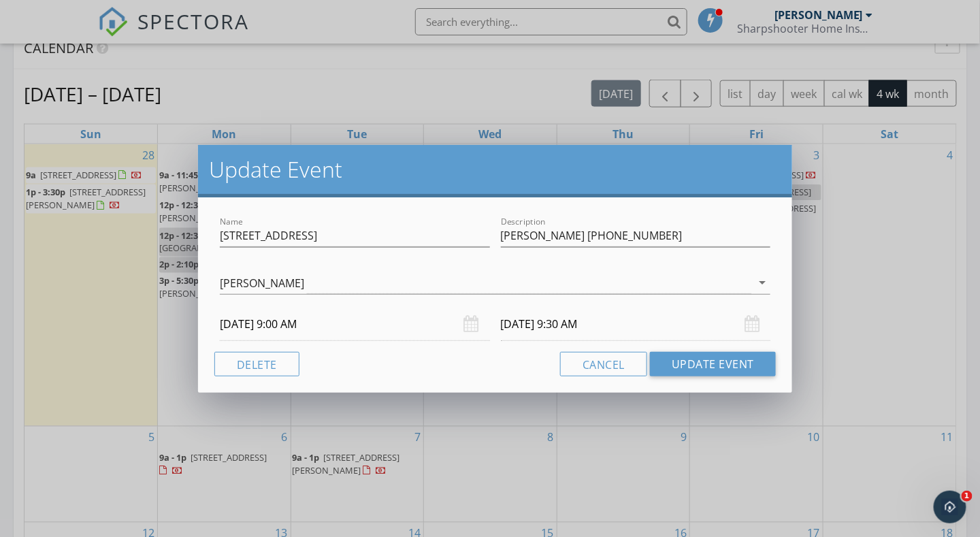 This screenshot has width=980, height=537. What do you see at coordinates (762, 283) in the screenshot?
I see `i: arrow_drop_down` at bounding box center [762, 283].